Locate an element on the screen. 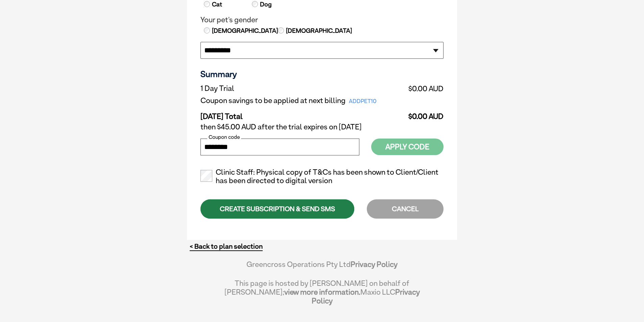  legend: Your pet's gender is located at coordinates (322, 20).